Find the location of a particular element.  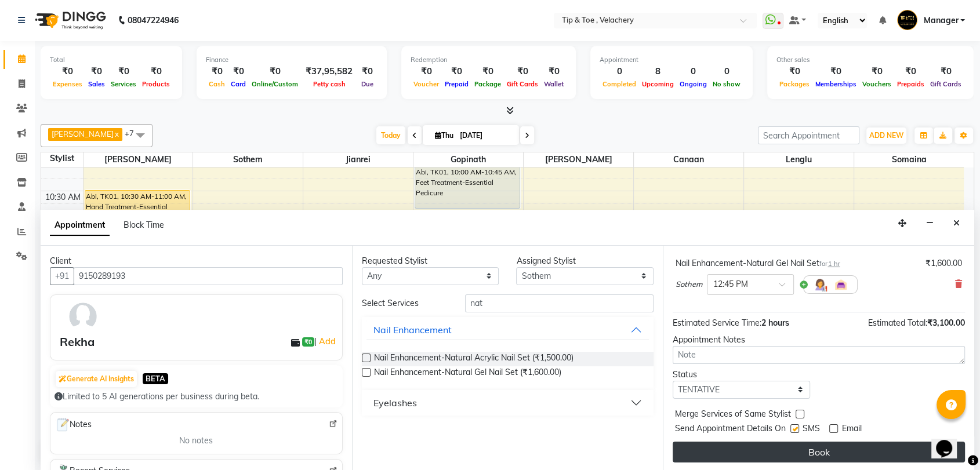

span: Cash is located at coordinates (216, 84).